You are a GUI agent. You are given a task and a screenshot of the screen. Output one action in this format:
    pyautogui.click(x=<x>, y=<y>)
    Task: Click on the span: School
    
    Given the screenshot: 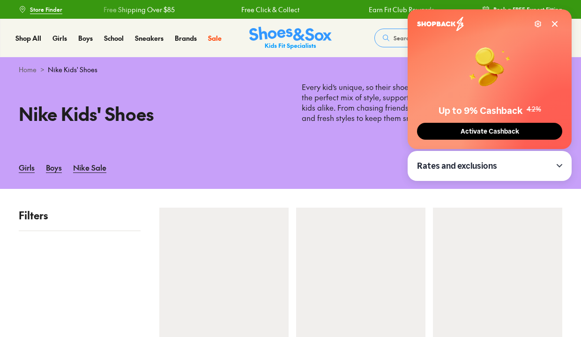 What is the action you would take?
    pyautogui.click(x=114, y=38)
    